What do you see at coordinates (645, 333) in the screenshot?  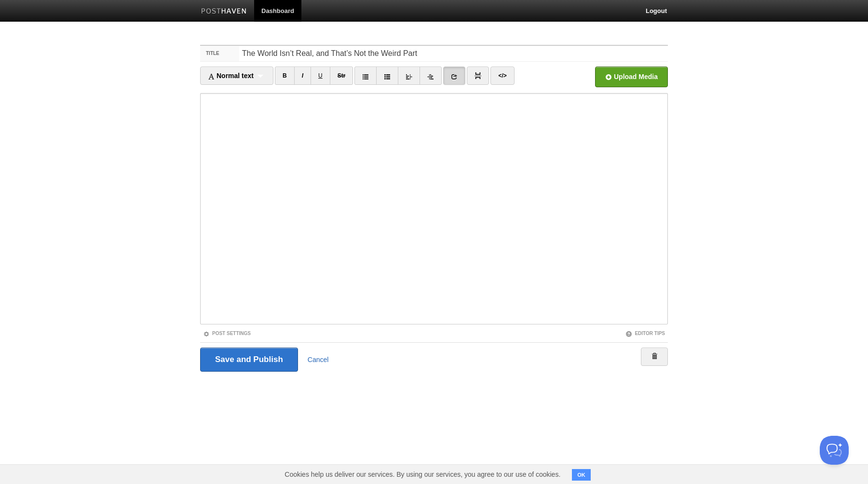 I see `a: Editor Tips` at bounding box center [645, 333].